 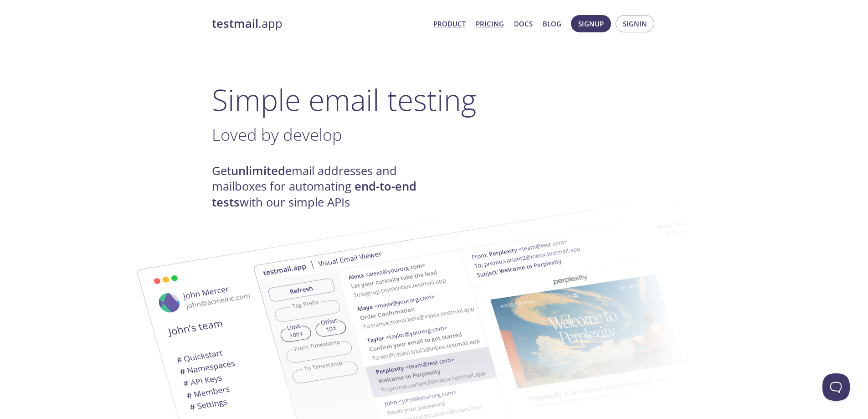 What do you see at coordinates (635, 24) in the screenshot?
I see `button: Signin` at bounding box center [635, 24].